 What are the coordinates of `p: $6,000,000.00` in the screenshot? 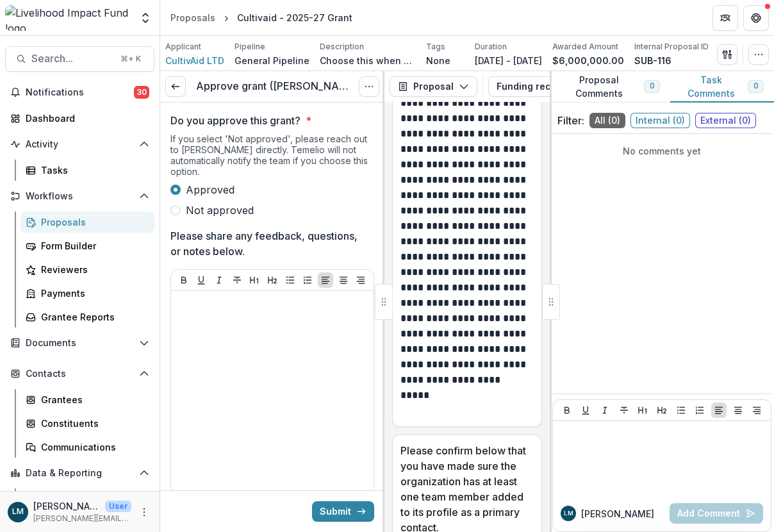 It's located at (588, 60).